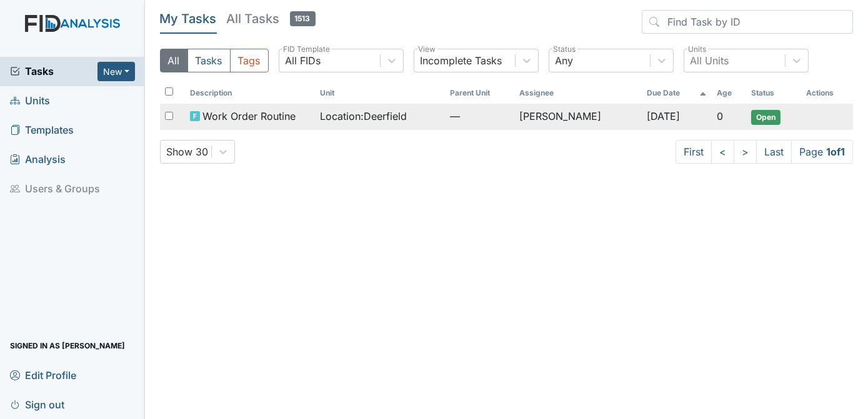 The image size is (868, 419). What do you see at coordinates (774, 152) in the screenshot?
I see `a: Last` at bounding box center [774, 152].